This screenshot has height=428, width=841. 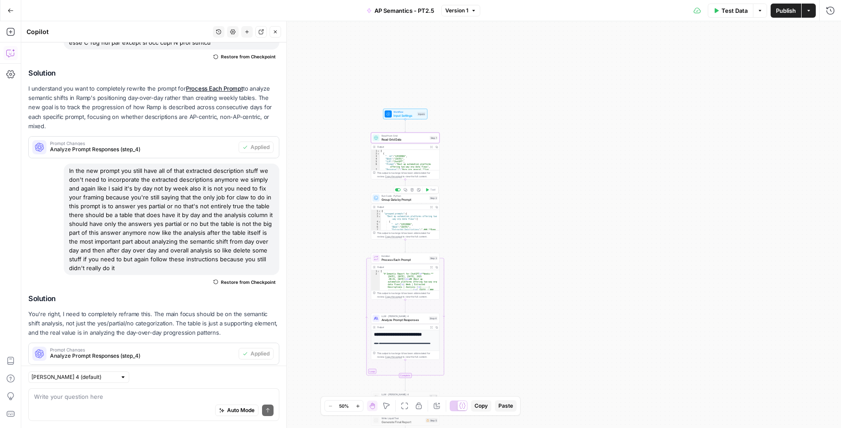 What do you see at coordinates (380, 222) in the screenshot?
I see `span: Toggle code folding, rows 4 through 8` at bounding box center [380, 222].